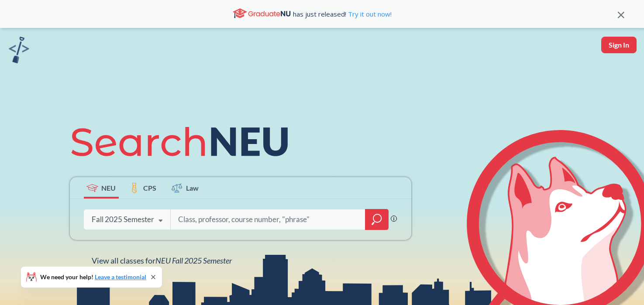 This screenshot has width=644, height=305. I want to click on span: has just released!, so click(342, 14).